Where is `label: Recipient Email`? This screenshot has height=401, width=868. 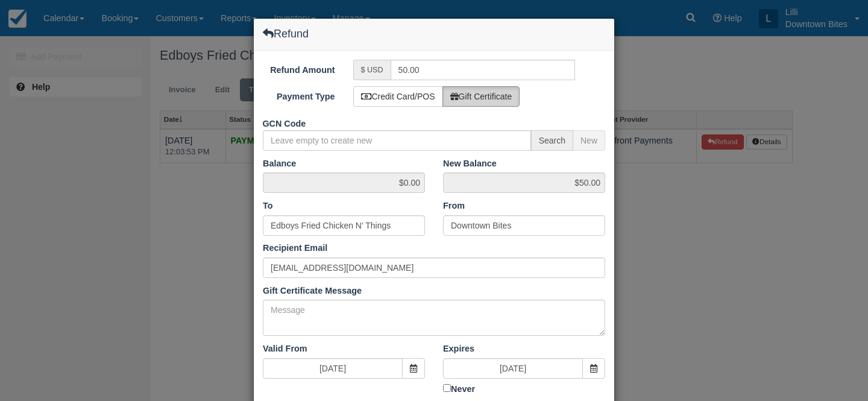 label: Recipient Email is located at coordinates (295, 248).